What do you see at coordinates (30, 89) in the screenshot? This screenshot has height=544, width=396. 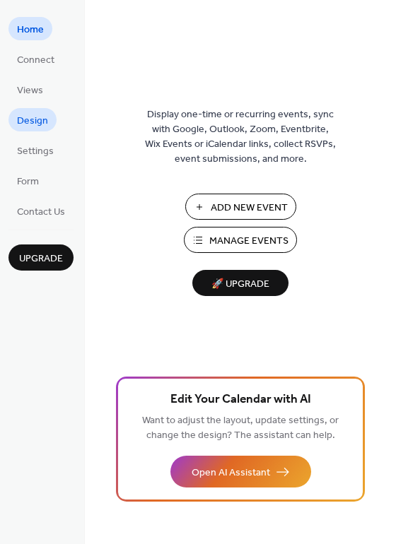 I see `a: Views` at bounding box center [30, 89].